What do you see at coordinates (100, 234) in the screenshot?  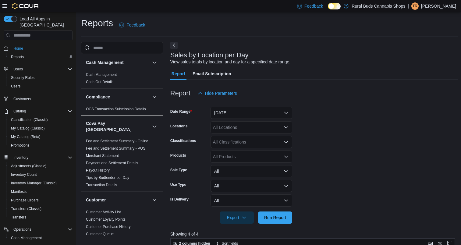 I see `span: Customer Queue` at bounding box center [100, 234].